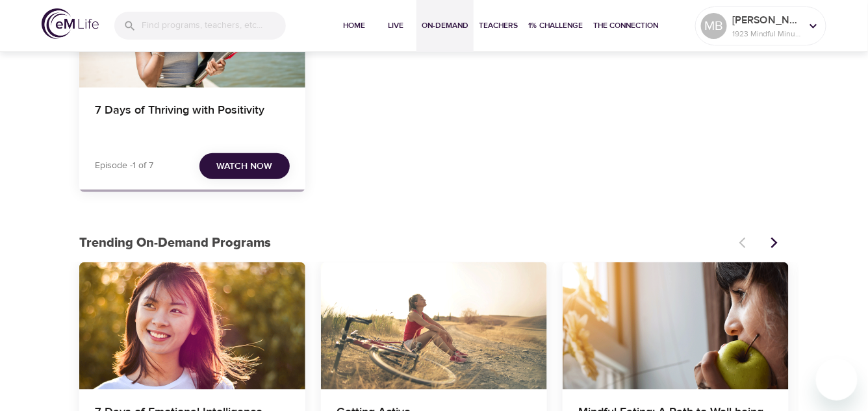 The image size is (868, 411). Describe the element at coordinates (555, 25) in the screenshot. I see `span: 1% Challenge` at that location.